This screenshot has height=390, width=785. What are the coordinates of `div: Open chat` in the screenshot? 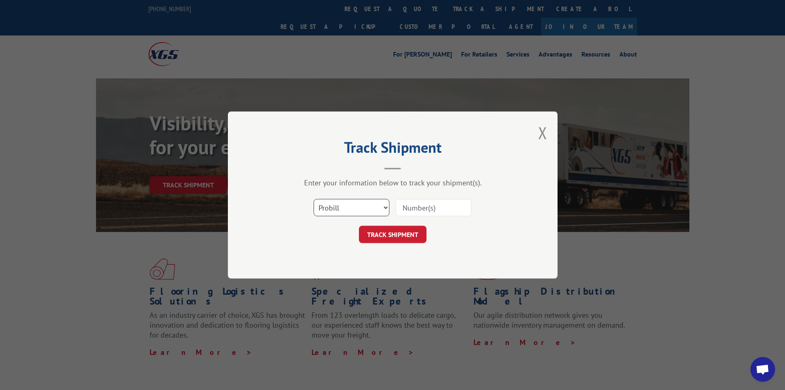 It's located at (763, 369).